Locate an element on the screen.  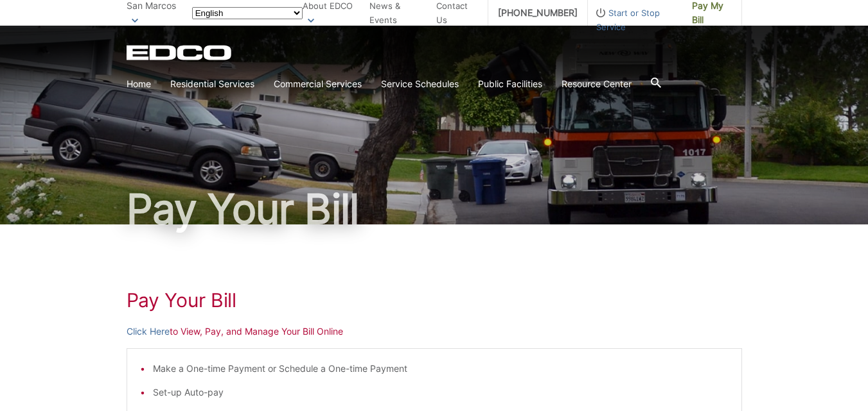
a: EDCD logo. Return to the homepage. is located at coordinates (180, 53).